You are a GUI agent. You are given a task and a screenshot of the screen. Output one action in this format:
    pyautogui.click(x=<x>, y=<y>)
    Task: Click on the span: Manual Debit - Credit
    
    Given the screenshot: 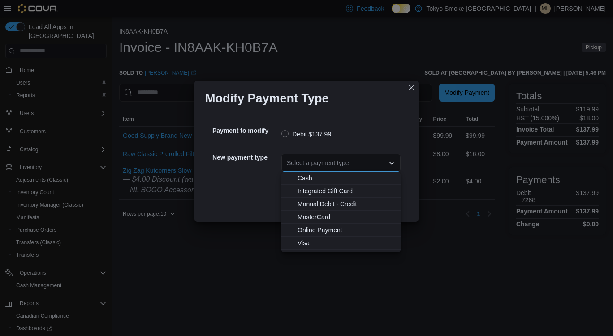 What is the action you would take?
    pyautogui.click(x=346, y=204)
    